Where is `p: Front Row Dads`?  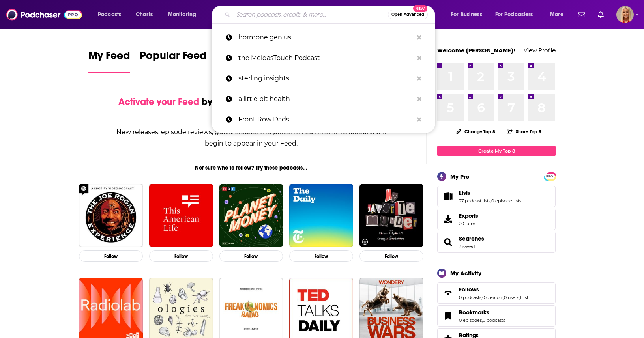 p: Front Row Dads is located at coordinates (325, 120).